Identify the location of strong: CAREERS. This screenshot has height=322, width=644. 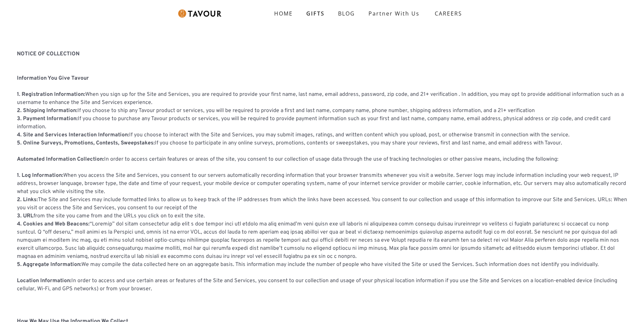
(448, 13).